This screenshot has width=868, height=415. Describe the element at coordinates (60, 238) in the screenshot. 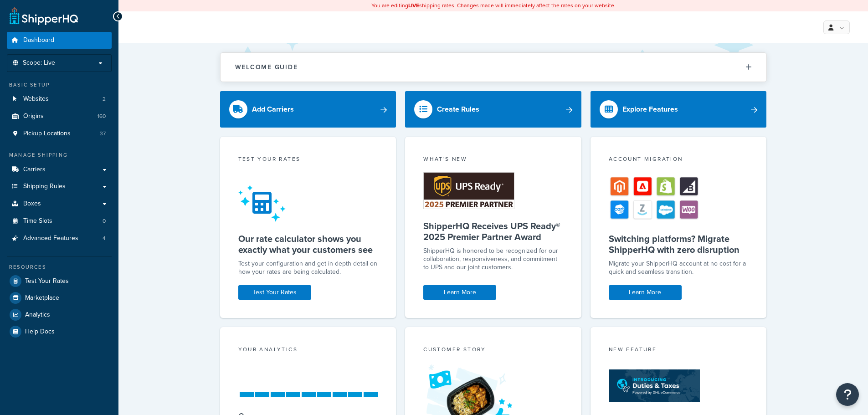

I see `li: Advanced Features` at that location.